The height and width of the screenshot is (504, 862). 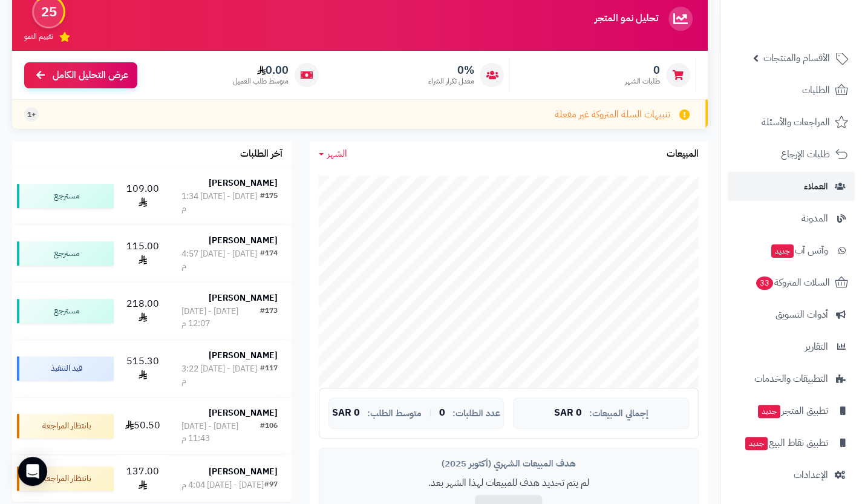 What do you see at coordinates (271, 485) in the screenshot?
I see `div: #97` at bounding box center [271, 485].